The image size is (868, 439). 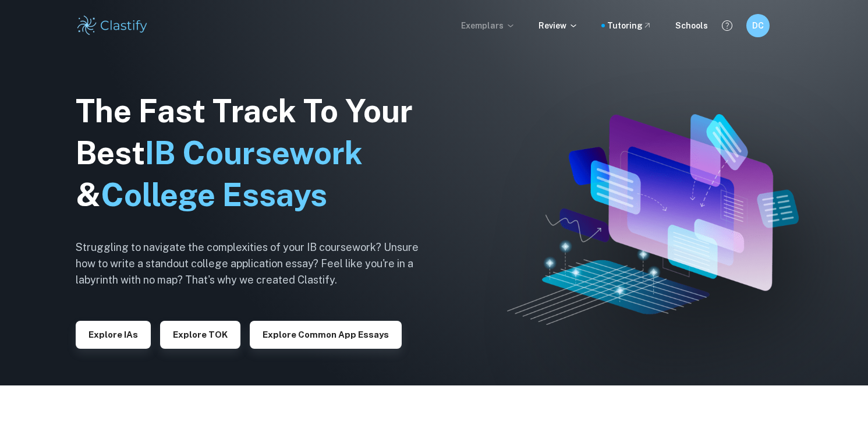 I want to click on button: Explore Common App essays, so click(x=325, y=335).